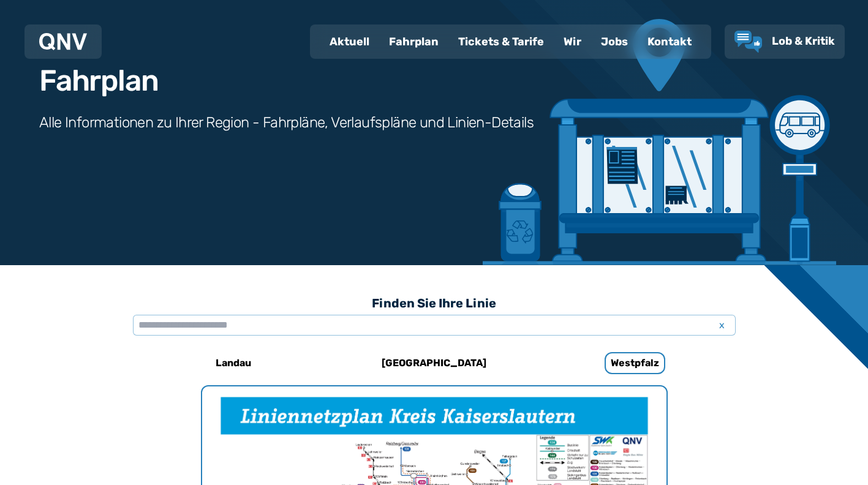  Describe the element at coordinates (614, 42) in the screenshot. I see `div: Jobs` at that location.